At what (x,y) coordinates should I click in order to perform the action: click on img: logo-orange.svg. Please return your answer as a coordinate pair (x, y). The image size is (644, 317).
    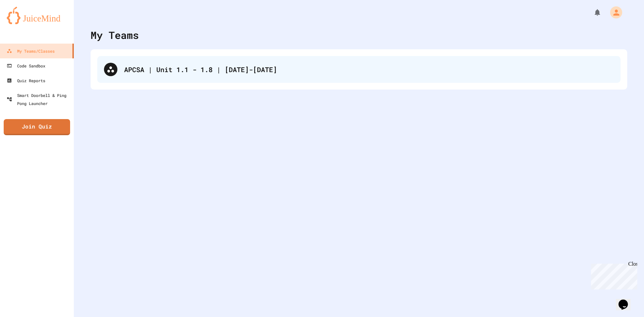
    Looking at the image, I should click on (36, 16).